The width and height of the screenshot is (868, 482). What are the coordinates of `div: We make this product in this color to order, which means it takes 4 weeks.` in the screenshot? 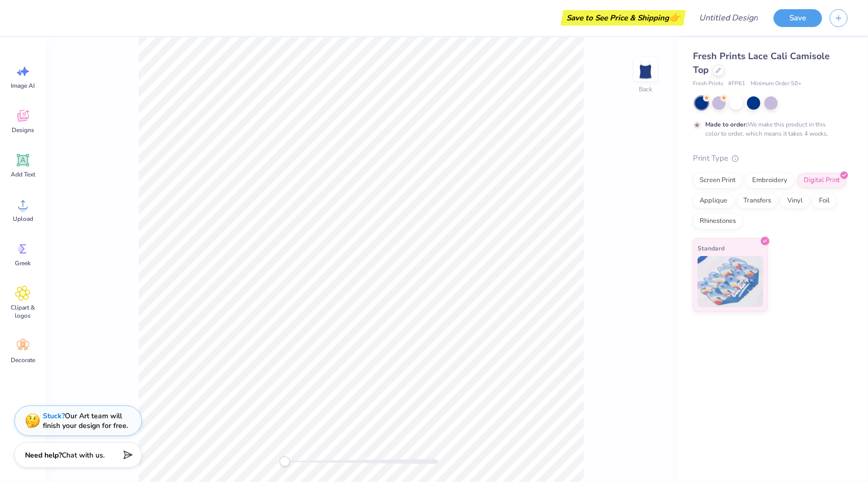 It's located at (768, 129).